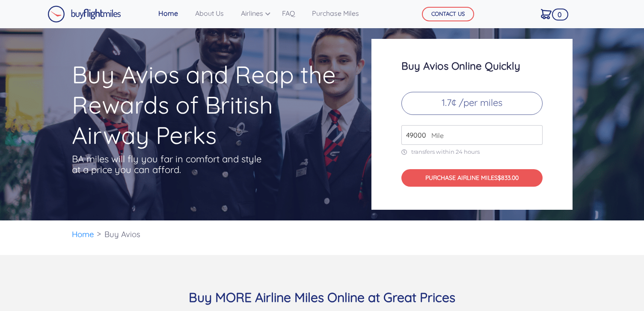  Describe the element at coordinates (472, 178) in the screenshot. I see `button: PURCHASE AIRLINE MILES$833.00` at that location.